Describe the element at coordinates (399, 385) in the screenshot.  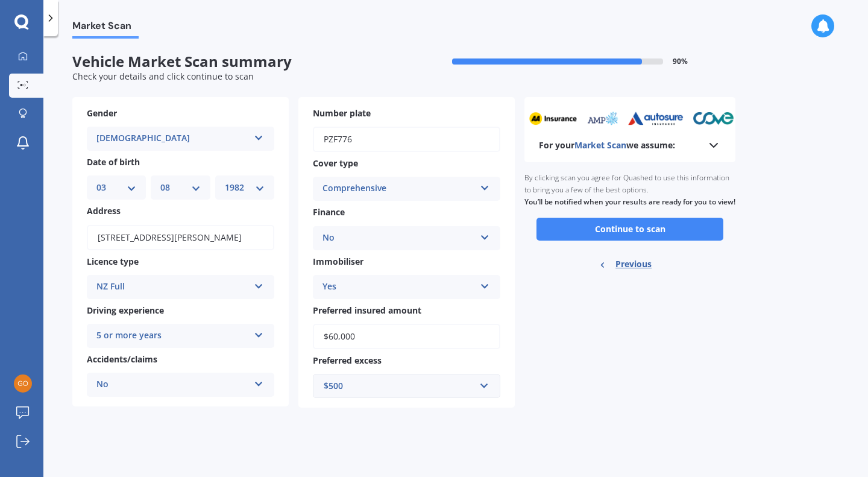
I see `div: $500` at that location.